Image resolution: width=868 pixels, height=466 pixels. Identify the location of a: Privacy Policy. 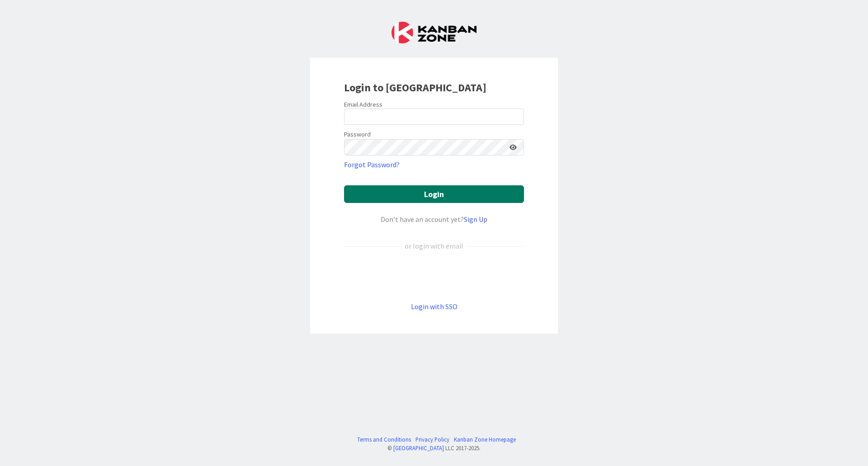
(432, 440).